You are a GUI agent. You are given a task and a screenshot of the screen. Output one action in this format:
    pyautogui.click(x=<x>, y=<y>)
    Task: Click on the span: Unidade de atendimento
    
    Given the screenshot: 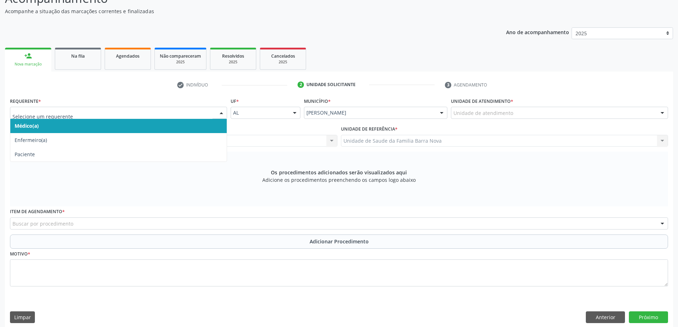 What is the action you would take?
    pyautogui.click(x=484, y=113)
    